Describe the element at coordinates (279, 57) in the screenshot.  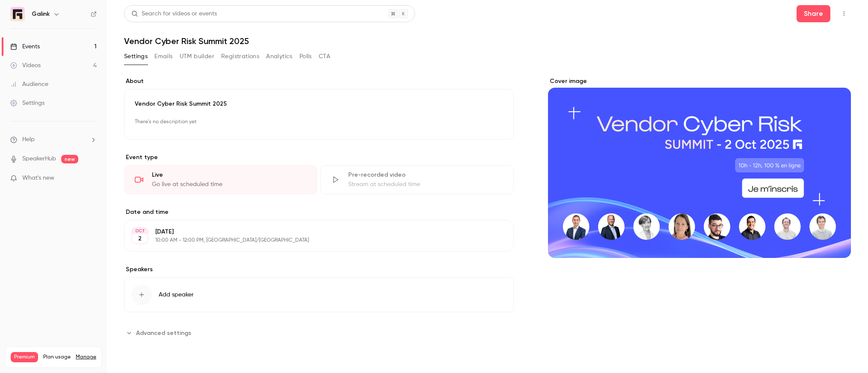
I see `button: Analytics` at that location.